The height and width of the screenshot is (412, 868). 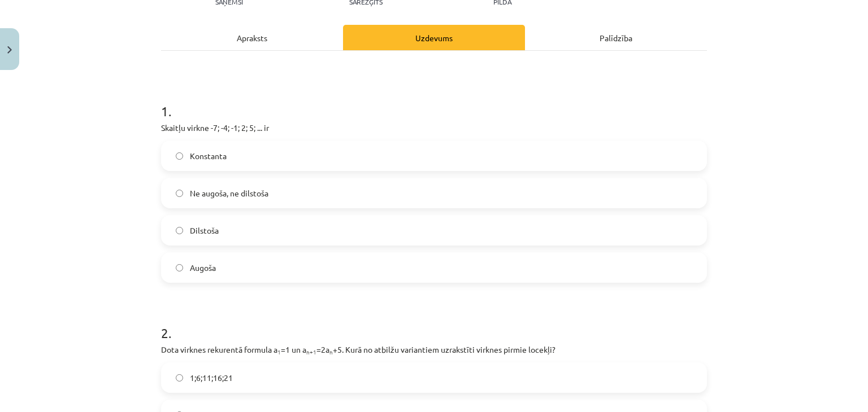 I want to click on div: Apraksts, so click(x=252, y=37).